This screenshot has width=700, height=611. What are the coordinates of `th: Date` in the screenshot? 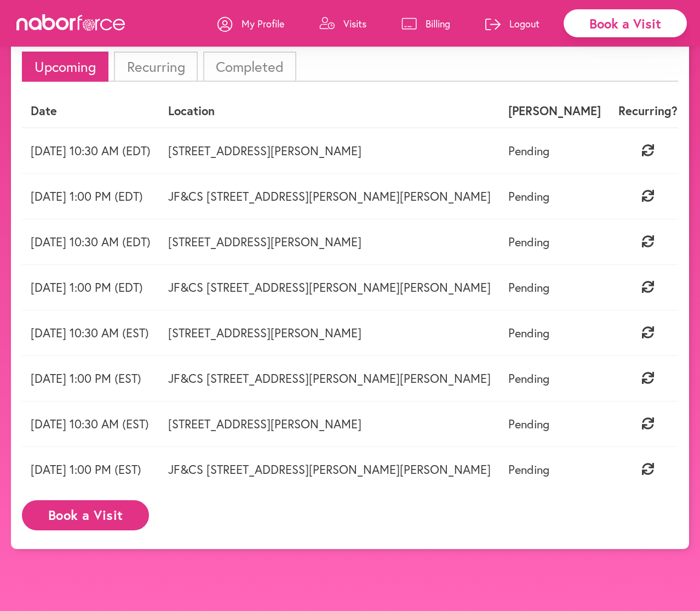 It's located at (91, 111).